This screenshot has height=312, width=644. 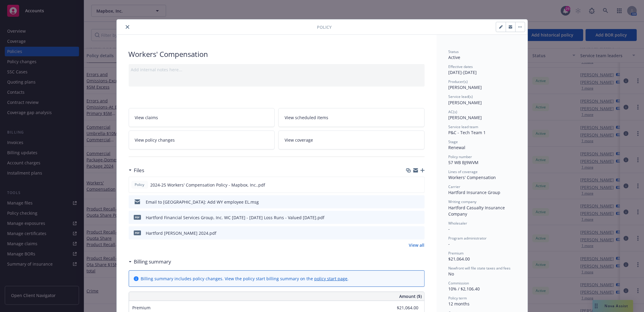 I want to click on span: P&C - Tech Team 1, so click(x=467, y=132).